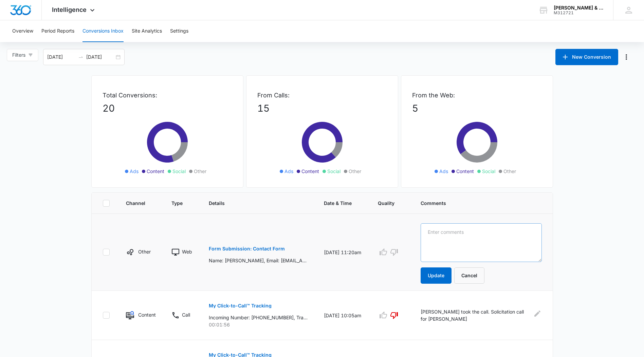 The width and height of the screenshot is (644, 357). What do you see at coordinates (103, 31) in the screenshot?
I see `button: Conversions Inbox` at bounding box center [103, 31].